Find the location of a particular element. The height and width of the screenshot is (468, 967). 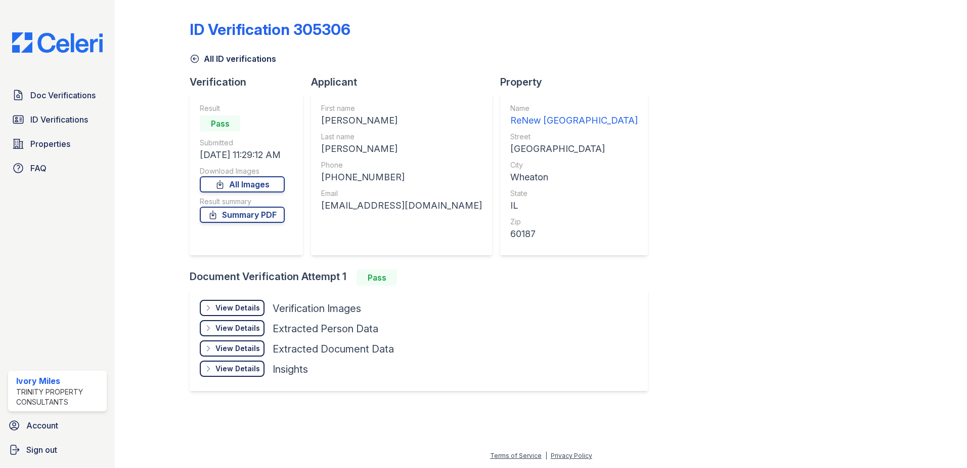

a: Properties is located at coordinates (57, 144).